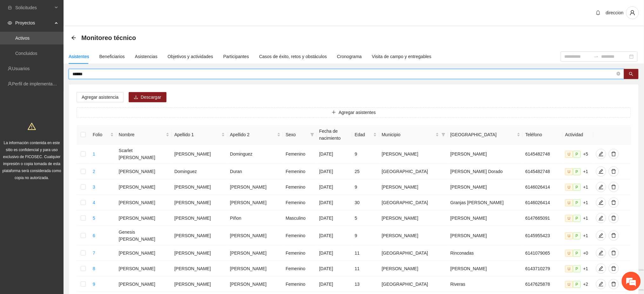 This screenshot has height=294, width=644. I want to click on span: close-circle, so click(618, 74).